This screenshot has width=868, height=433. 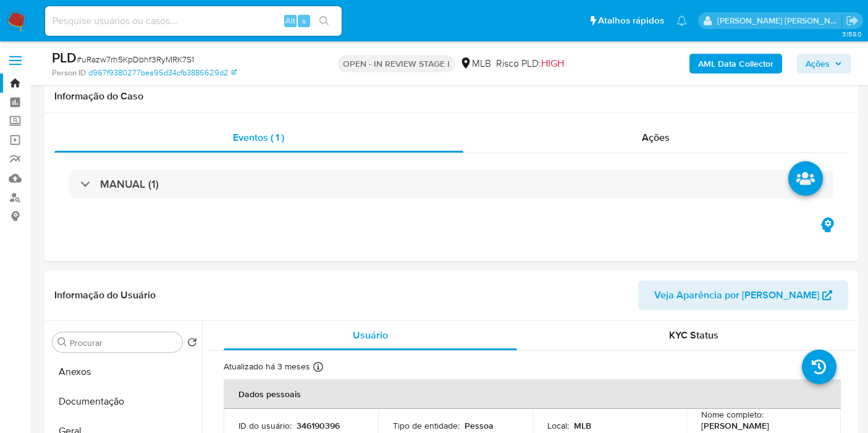 What do you see at coordinates (475, 63) in the screenshot?
I see `div: MLB` at bounding box center [475, 63].